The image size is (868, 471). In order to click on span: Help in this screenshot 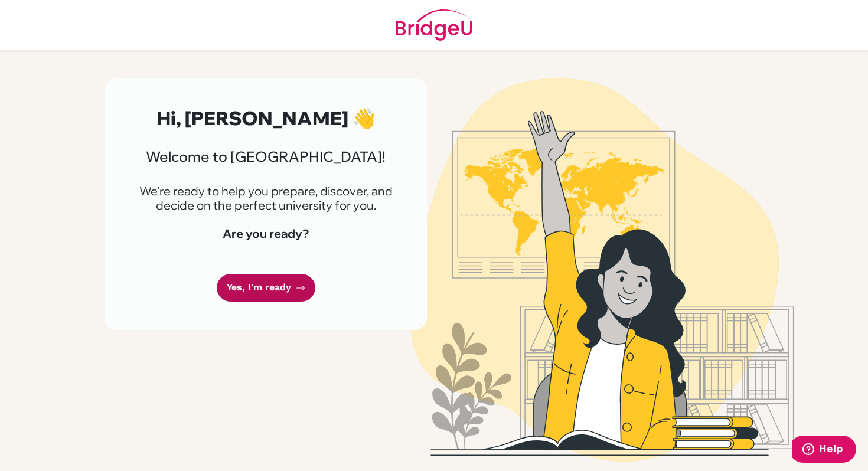, I will do `click(39, 13)`.